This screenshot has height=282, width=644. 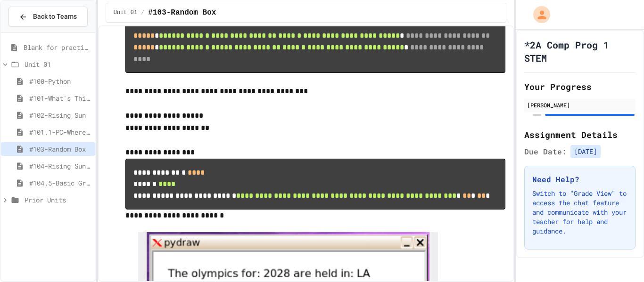 What do you see at coordinates (580, 51) in the screenshot?
I see `h1: *2A Comp Prog 1 STEM` at bounding box center [580, 51].